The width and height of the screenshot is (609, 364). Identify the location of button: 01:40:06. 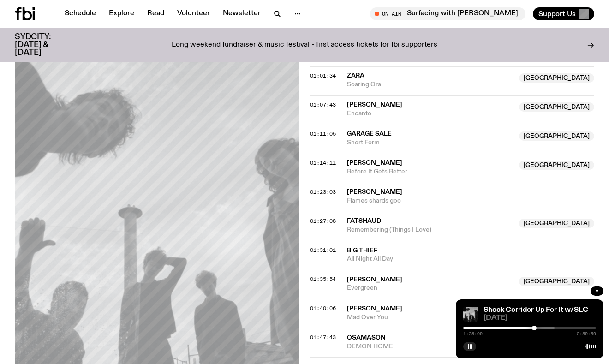
(323, 309).